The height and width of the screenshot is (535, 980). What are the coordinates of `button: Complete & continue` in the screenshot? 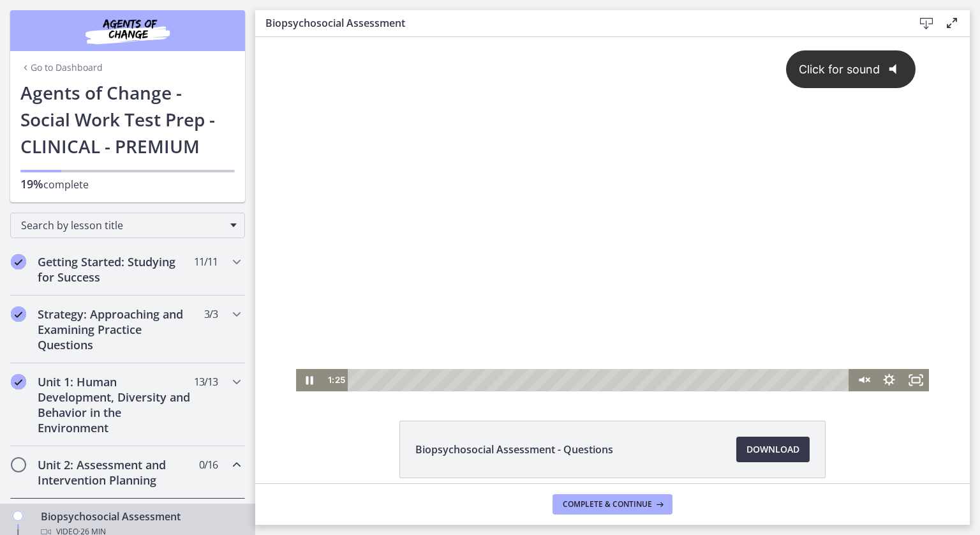 It's located at (612, 504).